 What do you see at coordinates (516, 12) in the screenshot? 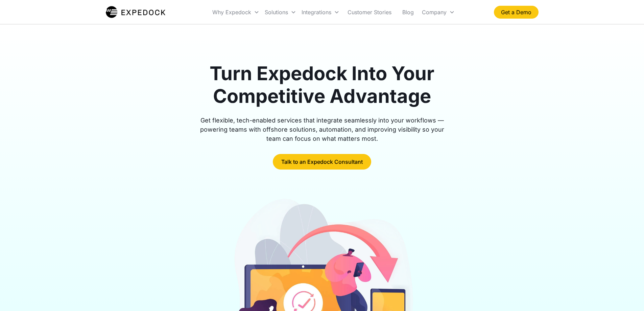
I see `a: Get a Demo` at bounding box center [516, 12].